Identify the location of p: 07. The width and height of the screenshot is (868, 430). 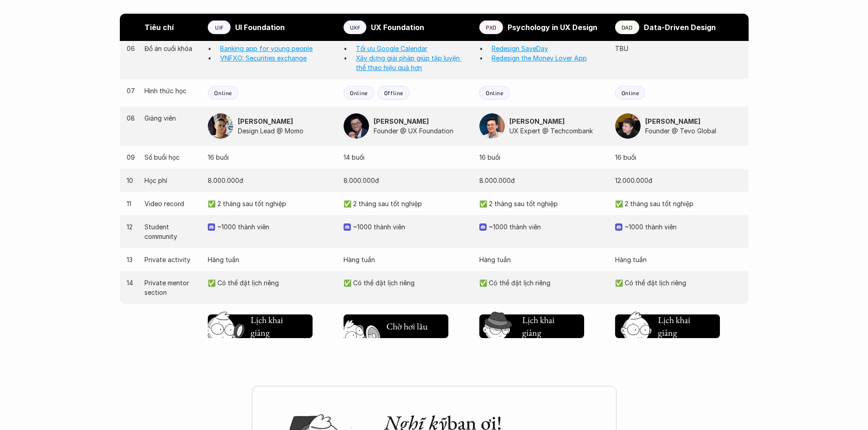
(131, 91).